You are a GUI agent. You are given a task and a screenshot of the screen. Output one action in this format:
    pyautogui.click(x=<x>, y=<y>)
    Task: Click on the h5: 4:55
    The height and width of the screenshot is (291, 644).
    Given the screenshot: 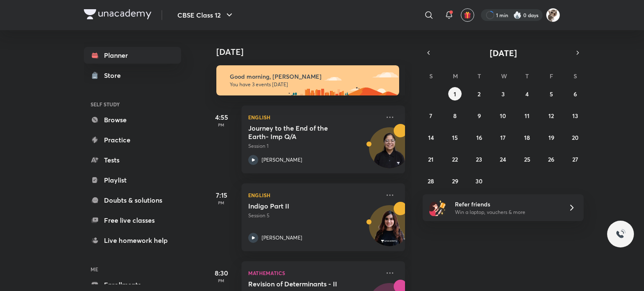 What is the action you would take?
    pyautogui.click(x=221, y=117)
    